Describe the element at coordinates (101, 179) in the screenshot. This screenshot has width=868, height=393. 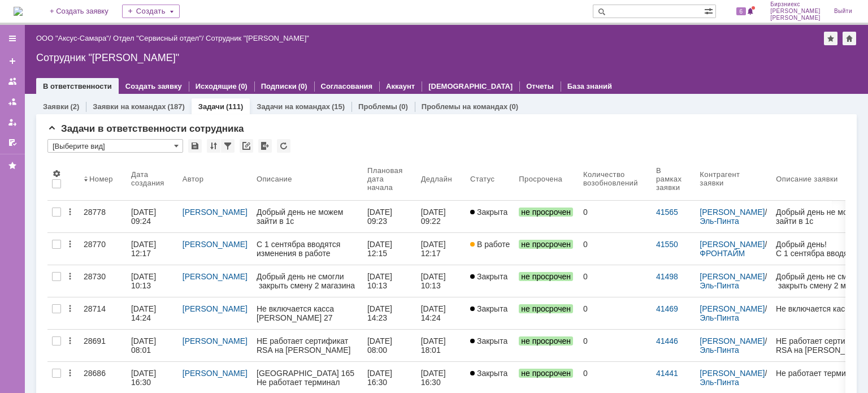
I see `div: Номер` at that location.